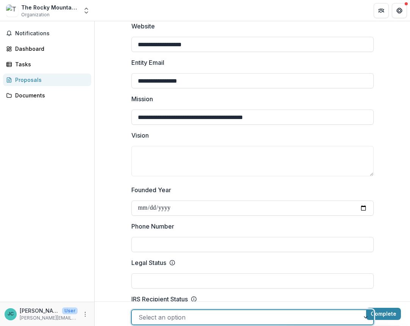 Image resolution: width=410 pixels, height=326 pixels. I want to click on button: Partners, so click(381, 11).